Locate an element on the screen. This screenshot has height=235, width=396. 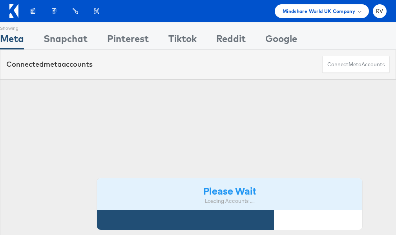
span: Mindshare World UK Company is located at coordinates (319, 11).